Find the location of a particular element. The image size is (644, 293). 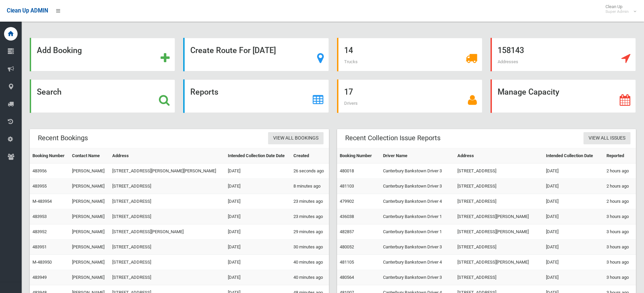

strong: Search is located at coordinates (49, 92).